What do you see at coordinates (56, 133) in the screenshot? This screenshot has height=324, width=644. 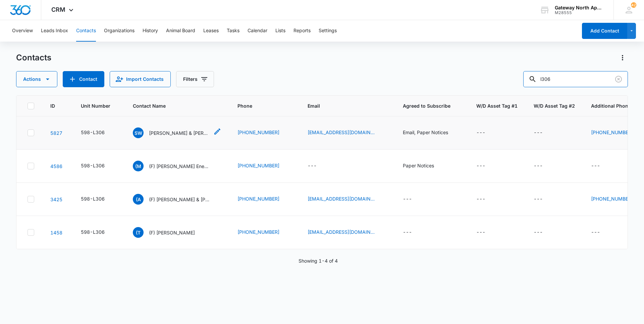 I see `a: Navigate to contact details page for Stirling Wilson & Devin Schachtner` at bounding box center [56, 133].